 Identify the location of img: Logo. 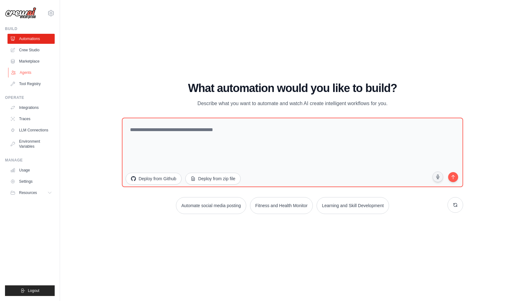
(21, 13).